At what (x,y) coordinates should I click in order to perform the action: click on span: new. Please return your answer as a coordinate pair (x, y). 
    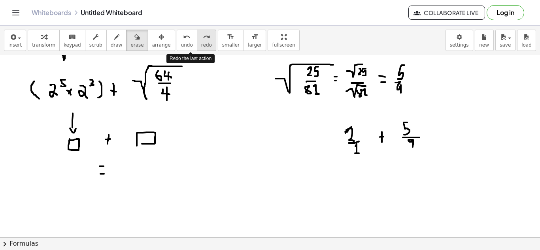
    Looking at the image, I should click on (484, 45).